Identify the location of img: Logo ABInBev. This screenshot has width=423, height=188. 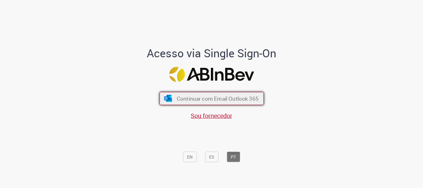
(211, 74).